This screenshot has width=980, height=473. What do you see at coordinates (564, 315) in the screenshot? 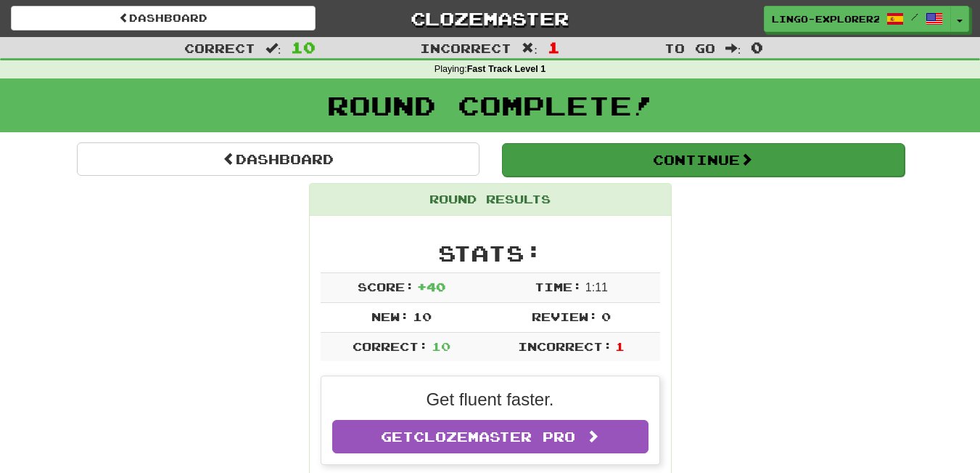
I see `span: Review:` at bounding box center [564, 315].